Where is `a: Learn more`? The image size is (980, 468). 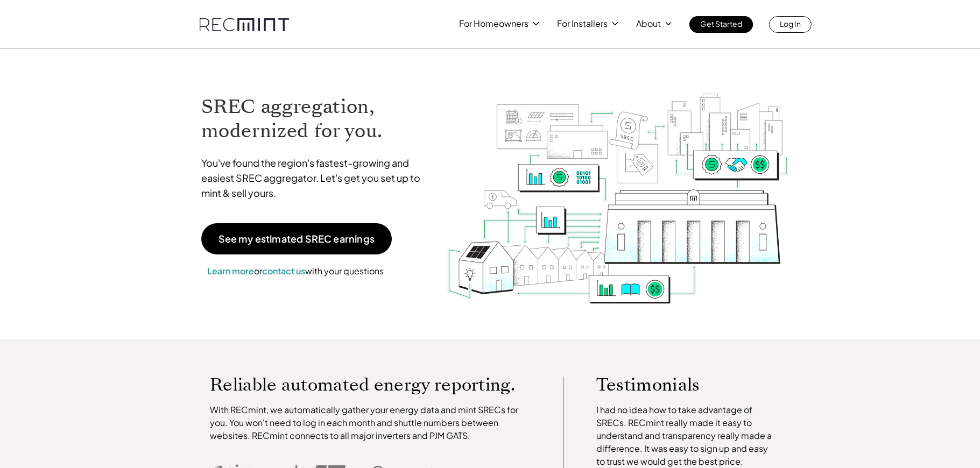 a: Learn more is located at coordinates (230, 271).